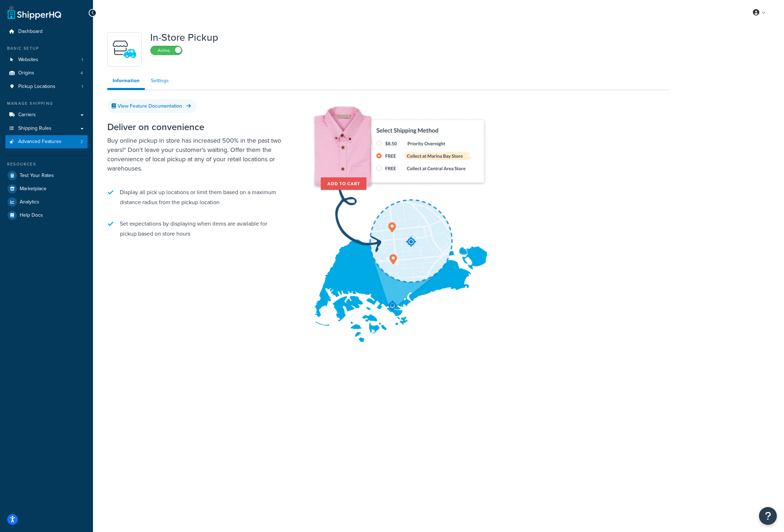 The height and width of the screenshot is (532, 784). I want to click on h1: In-Store Pickup, so click(184, 38).